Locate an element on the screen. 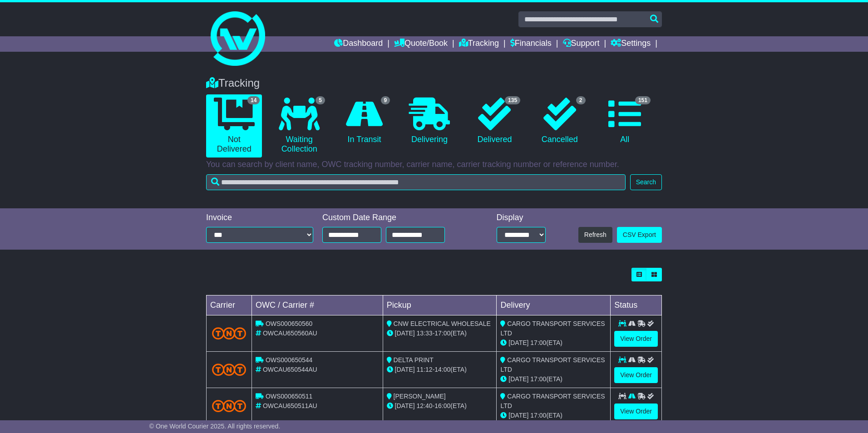  a: Settings is located at coordinates (631, 44).